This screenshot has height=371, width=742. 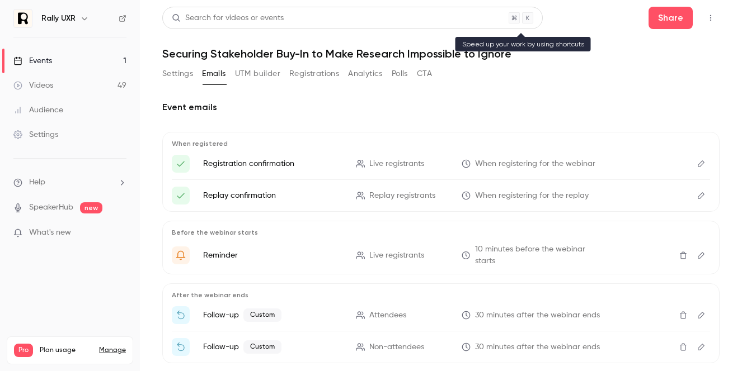 I want to click on button: Registrations, so click(x=314, y=74).